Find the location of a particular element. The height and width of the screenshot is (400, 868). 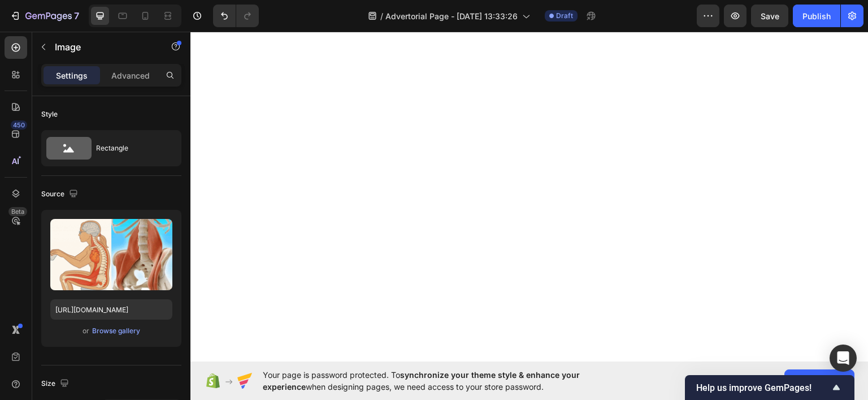

span: Your page is password protected. To when designing pages, we need access to your store password. is located at coordinates (443, 381).